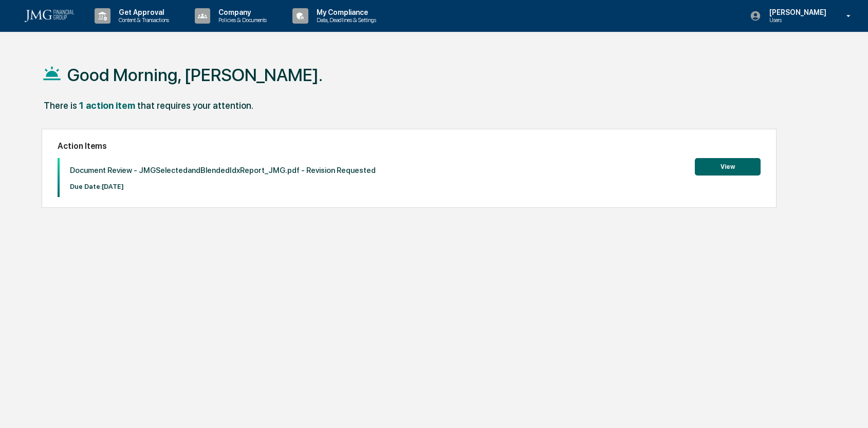 The image size is (868, 428). Describe the element at coordinates (60, 106) in the screenshot. I see `div: There is` at that location.